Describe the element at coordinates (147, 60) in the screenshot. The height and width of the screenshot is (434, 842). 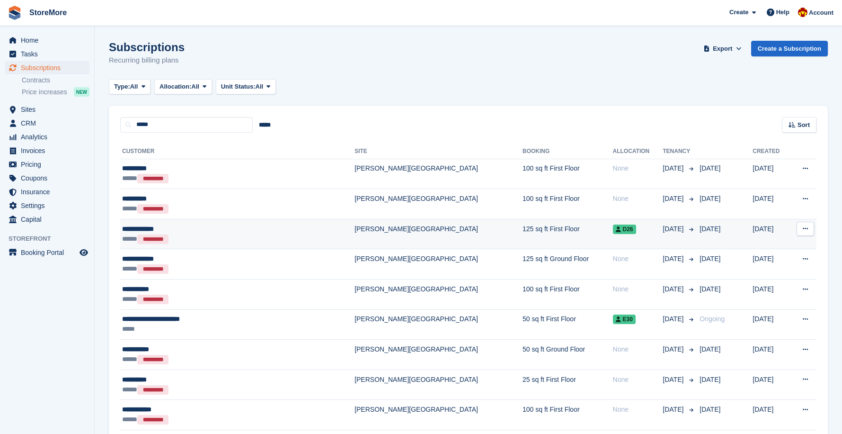
I see `p: Recurring billing plans` at that location.